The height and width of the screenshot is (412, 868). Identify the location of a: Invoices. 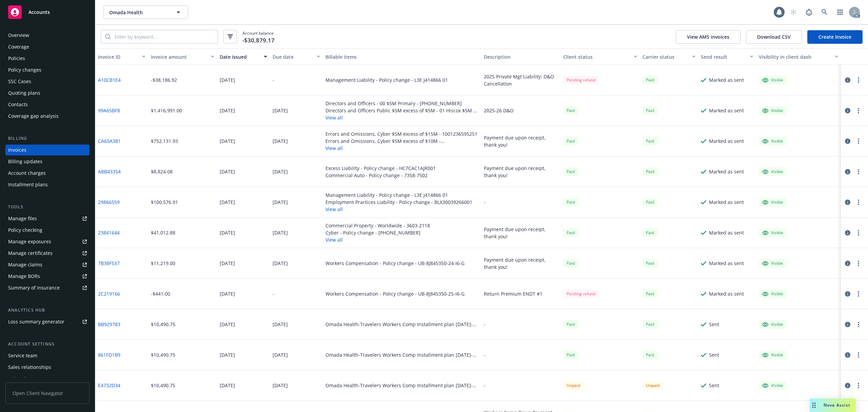
(48, 150).